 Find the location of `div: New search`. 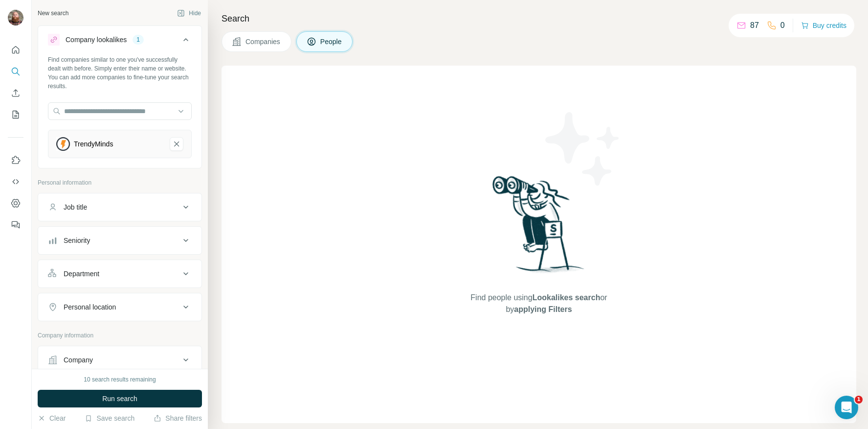

div: New search is located at coordinates (53, 13).